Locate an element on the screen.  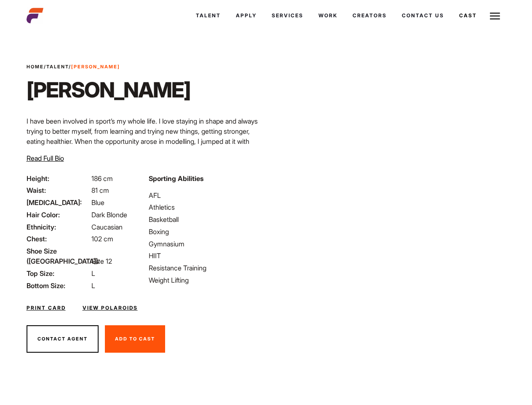
span: Height: is located at coordinates (58, 179).